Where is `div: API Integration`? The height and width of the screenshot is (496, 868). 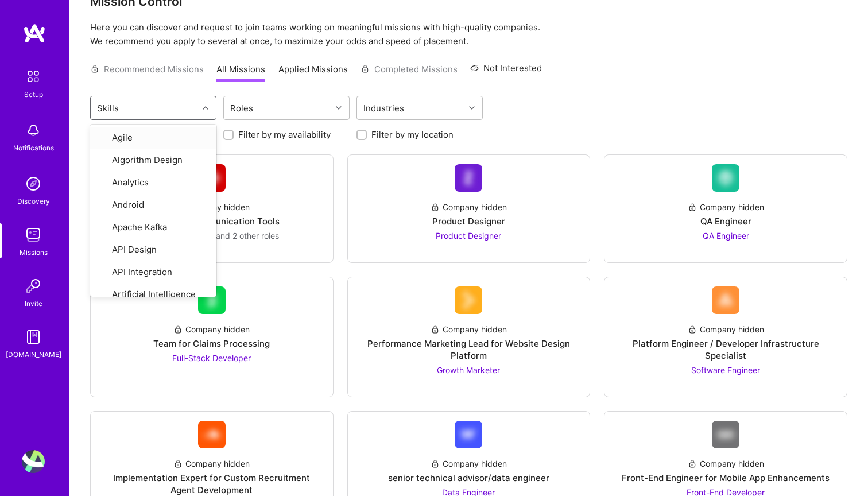
div: API Integration is located at coordinates (153, 272).